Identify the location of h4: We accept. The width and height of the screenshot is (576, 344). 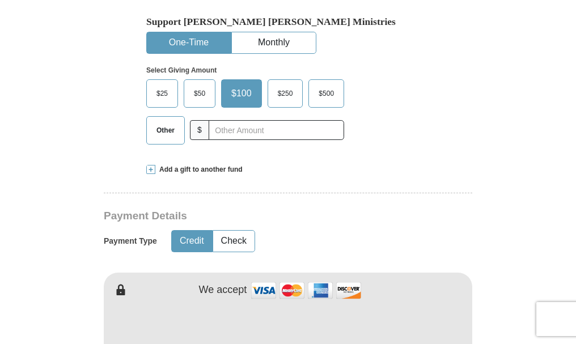
(223, 290).